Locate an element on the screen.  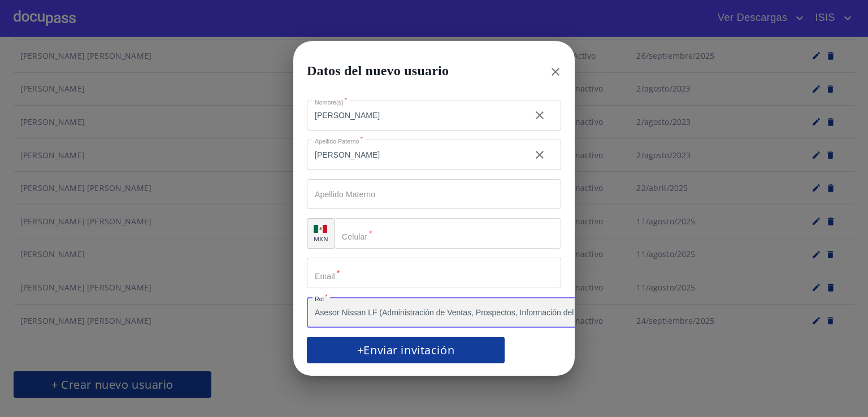
h2: Datos del nuevo usuario is located at coordinates (378, 71).